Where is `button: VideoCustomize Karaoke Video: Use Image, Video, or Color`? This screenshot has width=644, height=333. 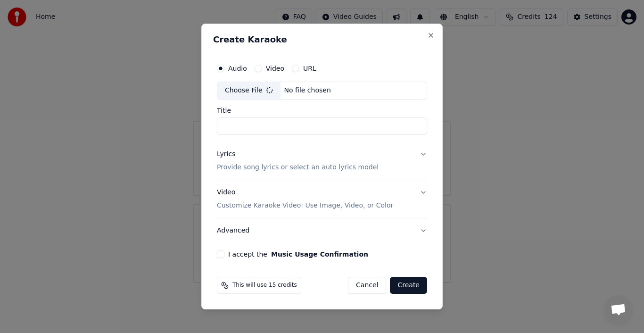 button: VideoCustomize Karaoke Video: Use Image, Video, or Color is located at coordinates (322, 198).